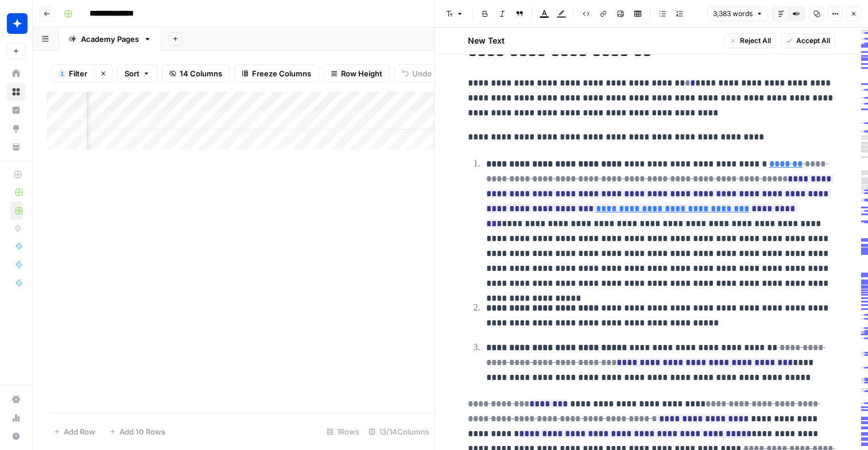 The width and height of the screenshot is (868, 450). Describe the element at coordinates (738, 14) in the screenshot. I see `button: 3,383 words` at that location.